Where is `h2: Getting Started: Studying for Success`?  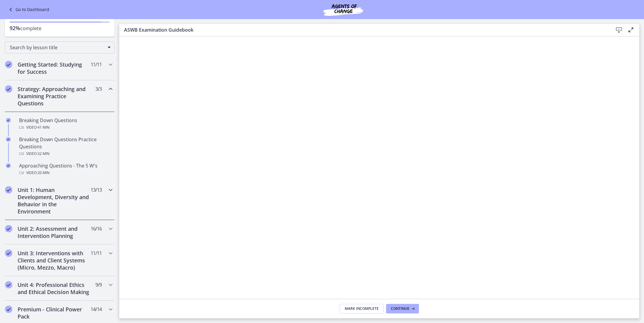 h2: Getting Started: Studying for Success is located at coordinates (54, 68).